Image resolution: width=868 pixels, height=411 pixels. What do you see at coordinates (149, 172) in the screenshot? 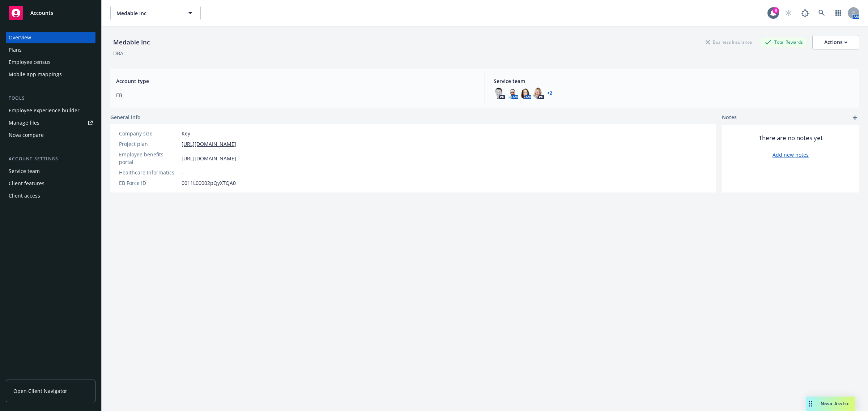
I see `div: Healthcare Informatics` at bounding box center [149, 172].